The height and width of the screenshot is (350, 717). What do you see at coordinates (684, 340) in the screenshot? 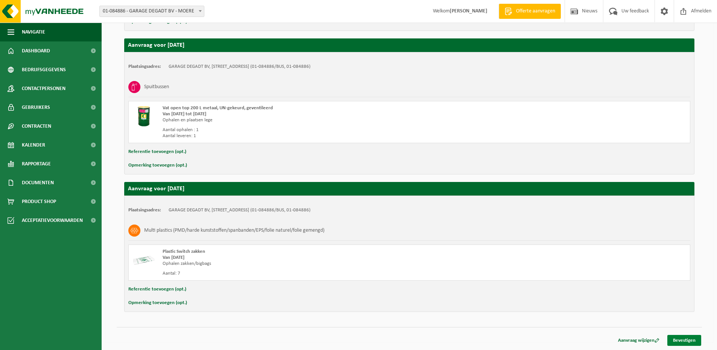
I see `a: Bevestigen` at bounding box center [684, 340].